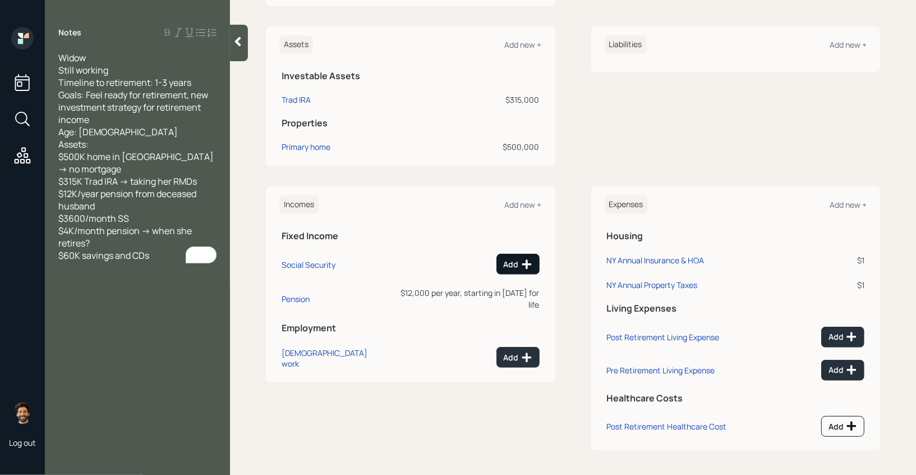  What do you see at coordinates (736, 236) in the screenshot?
I see `h5: Housing` at bounding box center [736, 236].